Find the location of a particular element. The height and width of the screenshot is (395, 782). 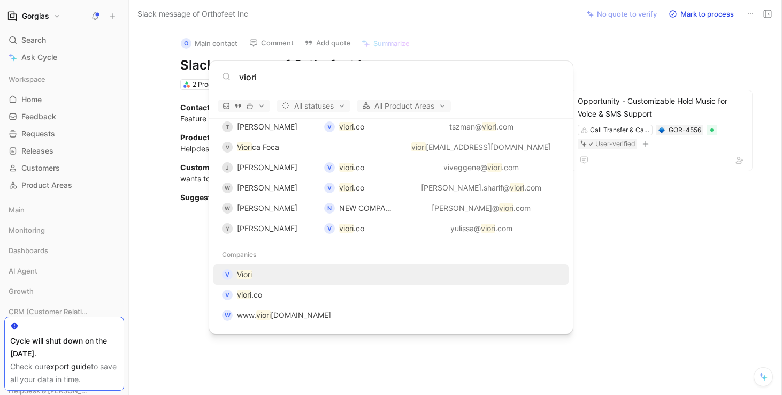

span: NEW COMPANY is located at coordinates (368, 208).